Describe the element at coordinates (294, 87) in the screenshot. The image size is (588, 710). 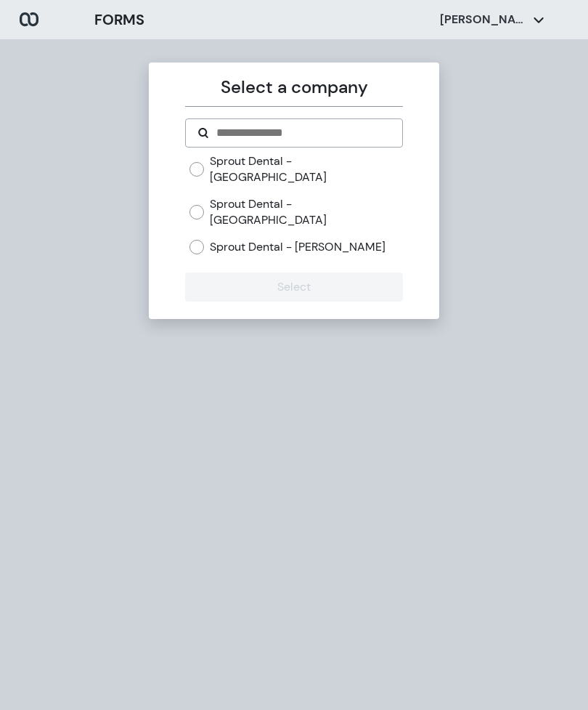
I see `p: Select a company` at that location.